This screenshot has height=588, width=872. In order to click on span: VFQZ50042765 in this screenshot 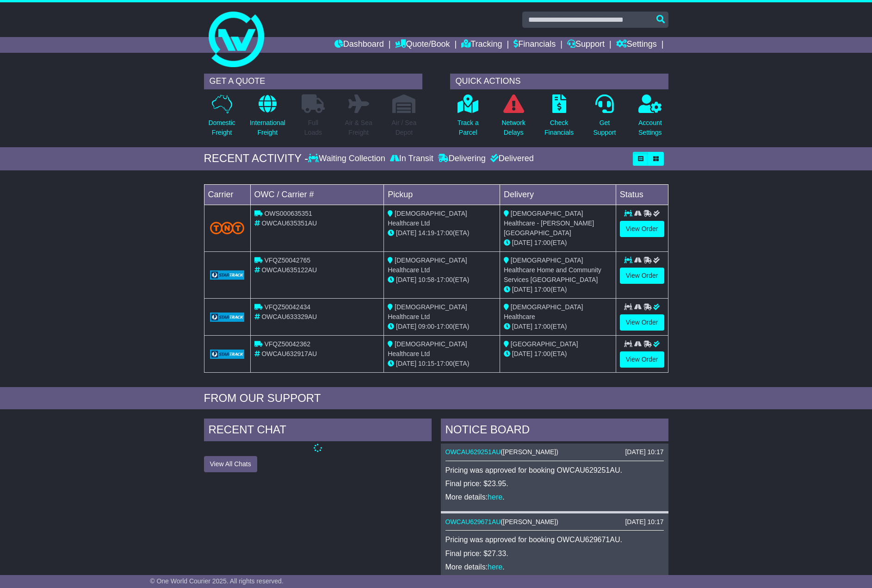, I will do `click(287, 260)`.